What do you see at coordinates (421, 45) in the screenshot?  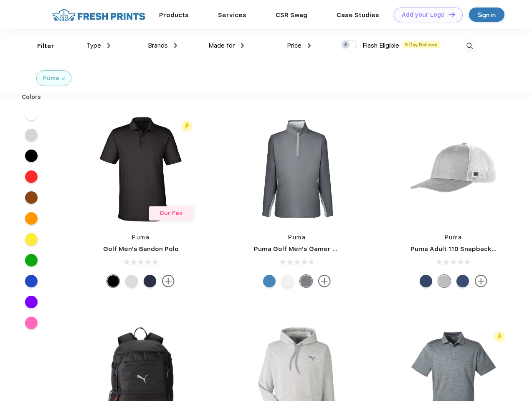 I see `span: 5 Day Delivery` at bounding box center [421, 45].